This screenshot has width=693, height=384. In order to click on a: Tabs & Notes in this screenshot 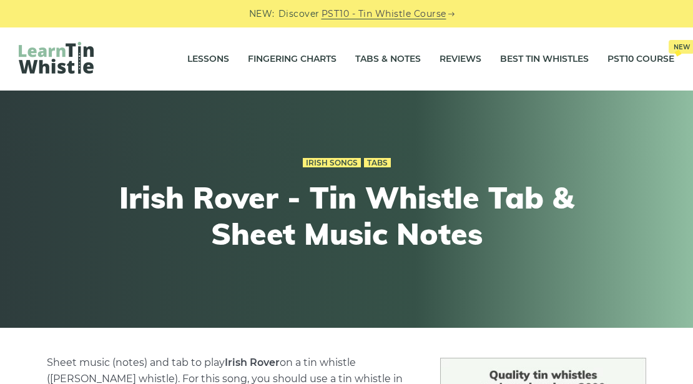, I will do `click(388, 59)`.